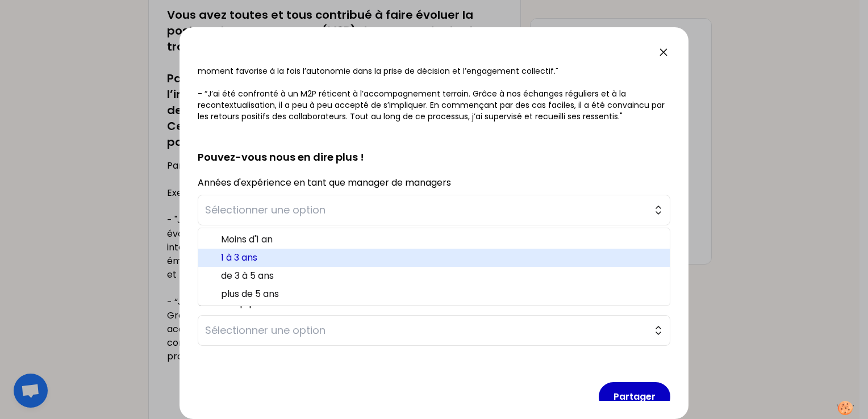 The height and width of the screenshot is (419, 868). Describe the element at coordinates (441, 258) in the screenshot. I see `span: 1 à 3 ans` at that location.